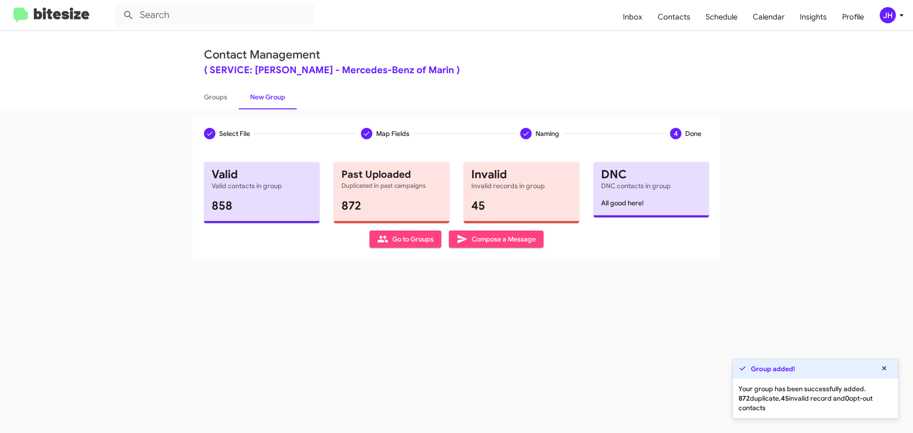  What do you see at coordinates (622, 203) in the screenshot?
I see `span: All good here!` at bounding box center [622, 203].